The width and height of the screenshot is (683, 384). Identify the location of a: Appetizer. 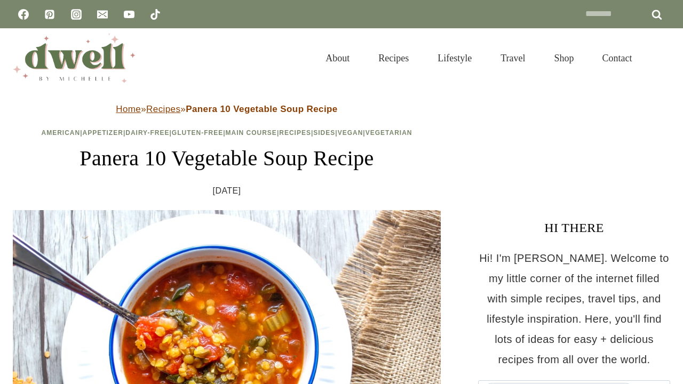
(103, 133).